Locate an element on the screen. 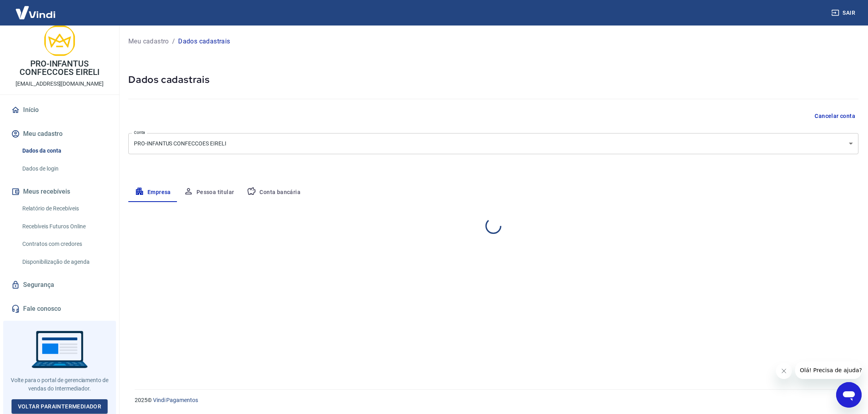 The image size is (868, 414). a: Dados de login is located at coordinates (64, 168).